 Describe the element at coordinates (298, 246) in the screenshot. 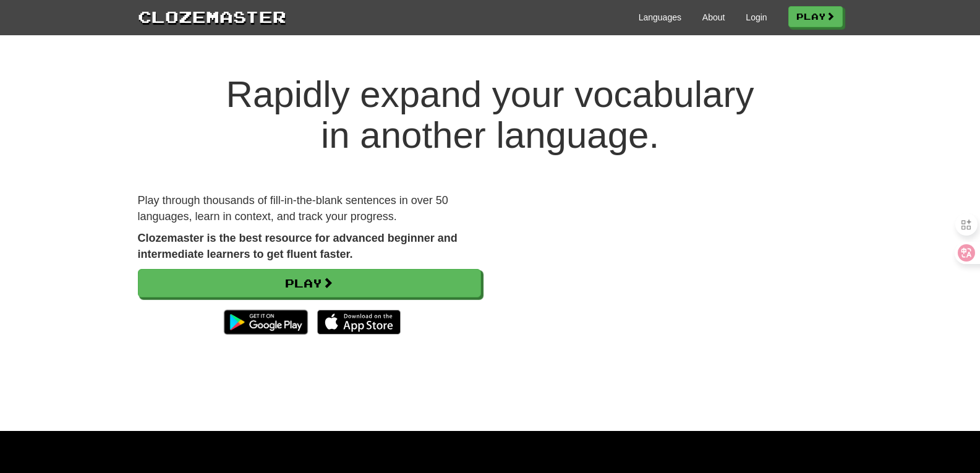

I see `strong: Clozemaster is the best resource for advanced beginner and intermediate learners to get fluent fa...` at that location.